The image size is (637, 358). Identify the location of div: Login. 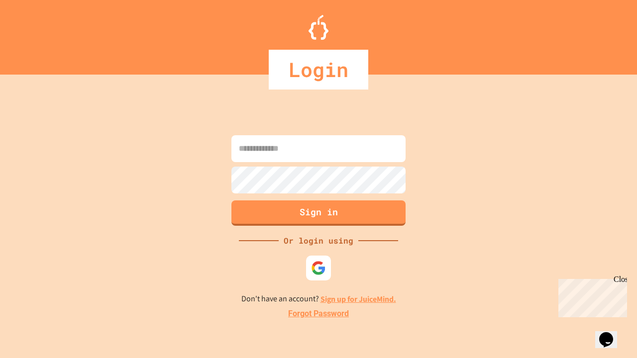
(318, 70).